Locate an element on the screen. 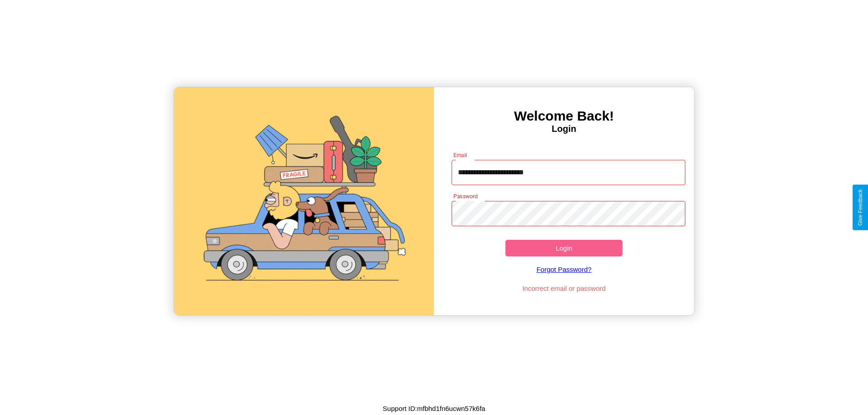  label: Password is located at coordinates (465, 196).